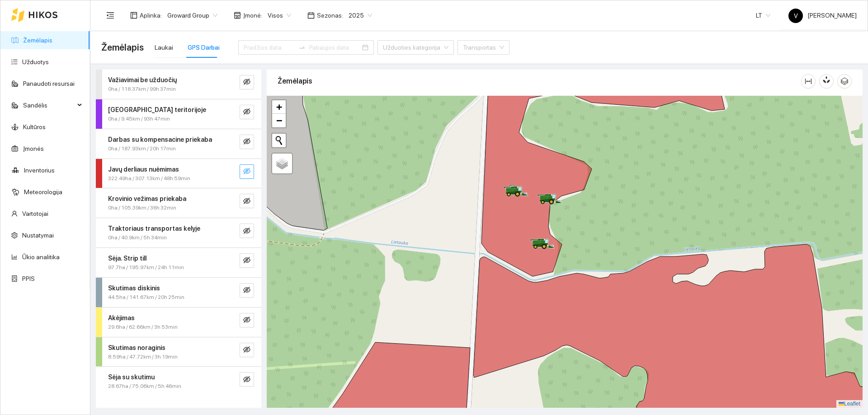 Image resolution: width=868 pixels, height=415 pixels. I want to click on strong: Skutimas diskinis, so click(134, 288).